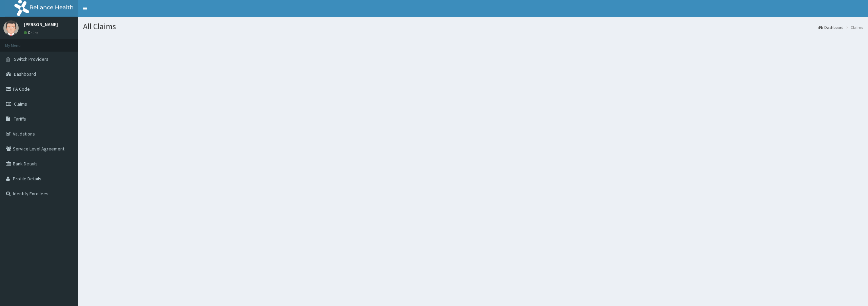 The image size is (868, 306). I want to click on a: Dashboard, so click(831, 27).